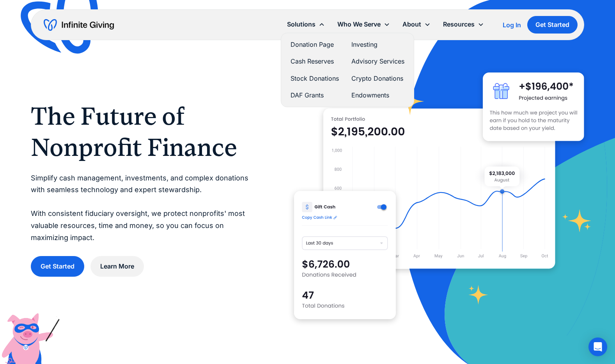  What do you see at coordinates (512, 25) in the screenshot?
I see `a: Log In` at bounding box center [512, 25].